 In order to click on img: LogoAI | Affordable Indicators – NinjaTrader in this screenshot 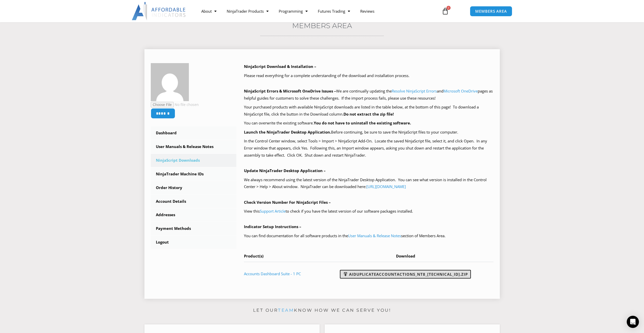, I will do `click(159, 11)`.